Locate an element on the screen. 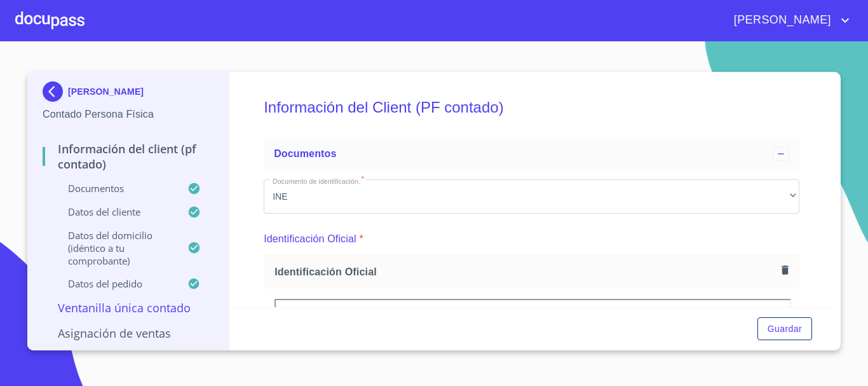  span: Documentos is located at coordinates (305, 153).